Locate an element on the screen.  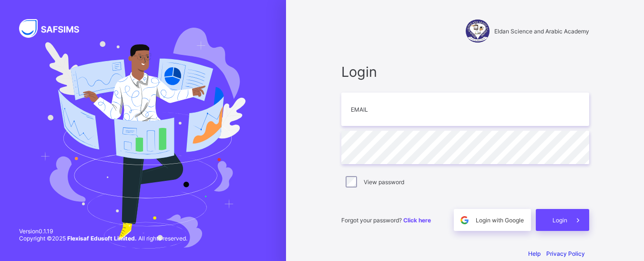
img: SAFSIMS Logo is located at coordinates (55, 28).